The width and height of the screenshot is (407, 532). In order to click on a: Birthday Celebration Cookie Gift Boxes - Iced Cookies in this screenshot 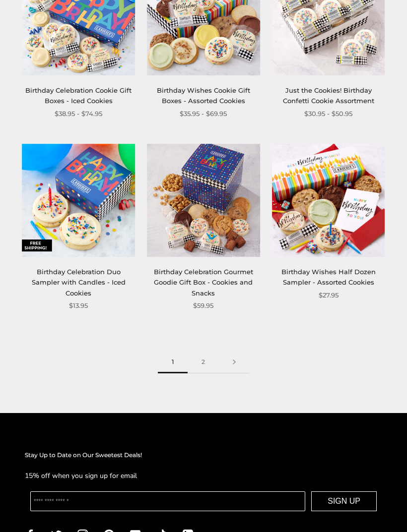, I will do `click(78, 96)`.